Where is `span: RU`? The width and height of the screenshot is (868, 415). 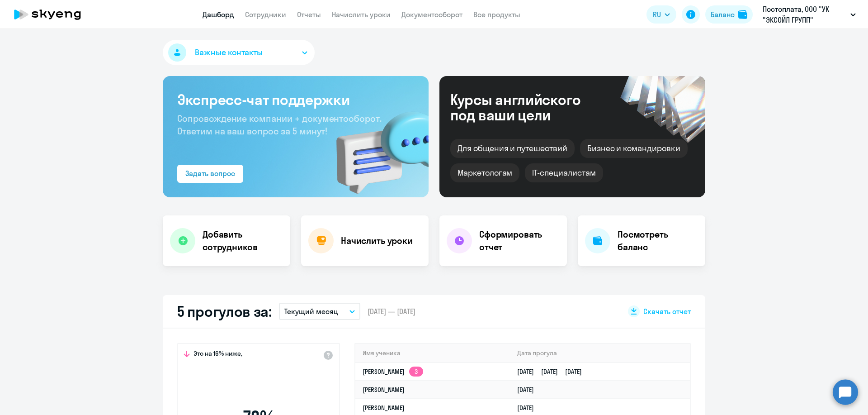
span: RU is located at coordinates (657, 15).